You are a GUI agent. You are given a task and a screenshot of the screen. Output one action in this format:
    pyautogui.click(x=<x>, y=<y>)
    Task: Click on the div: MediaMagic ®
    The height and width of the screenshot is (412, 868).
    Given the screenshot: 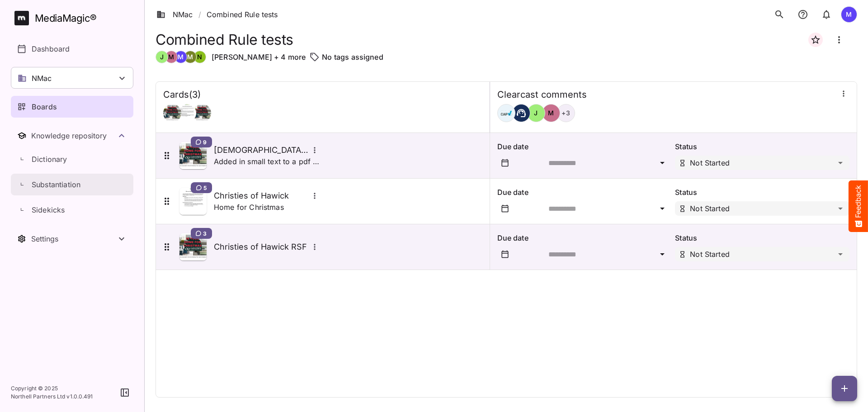 What is the action you would take?
    pyautogui.click(x=65, y=18)
    